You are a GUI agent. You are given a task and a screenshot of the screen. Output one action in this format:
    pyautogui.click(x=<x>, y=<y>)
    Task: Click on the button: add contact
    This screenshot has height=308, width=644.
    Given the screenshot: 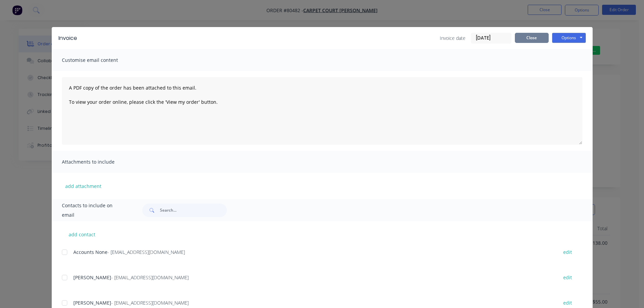 What is the action you would take?
    pyautogui.click(x=82, y=234)
    